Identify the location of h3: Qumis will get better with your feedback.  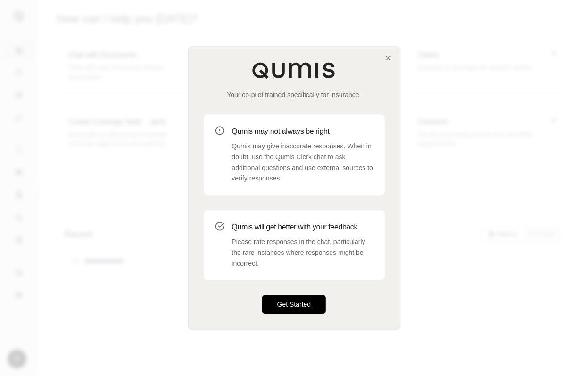
(303, 227).